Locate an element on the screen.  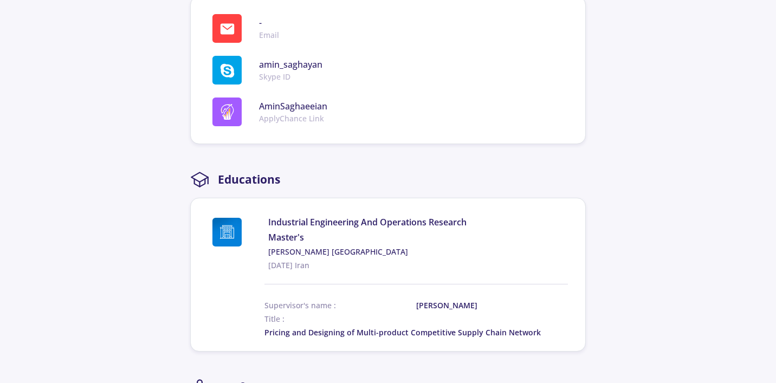
h2: Educations is located at coordinates (249, 179).